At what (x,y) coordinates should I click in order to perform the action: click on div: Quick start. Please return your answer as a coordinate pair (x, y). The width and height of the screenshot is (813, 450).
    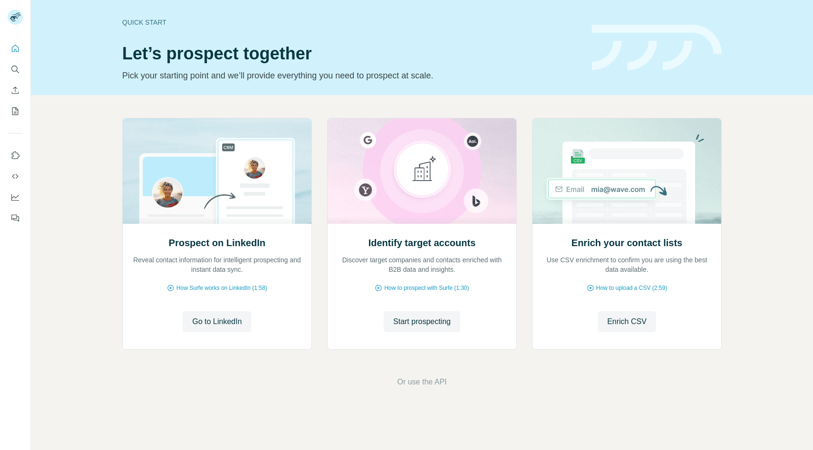
    Looking at the image, I should click on (351, 22).